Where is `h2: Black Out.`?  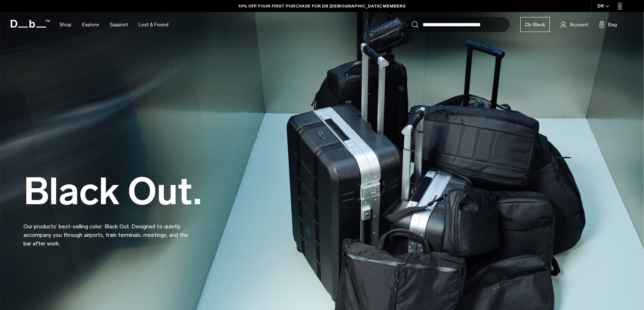 h2: Black Out. is located at coordinates (113, 191).